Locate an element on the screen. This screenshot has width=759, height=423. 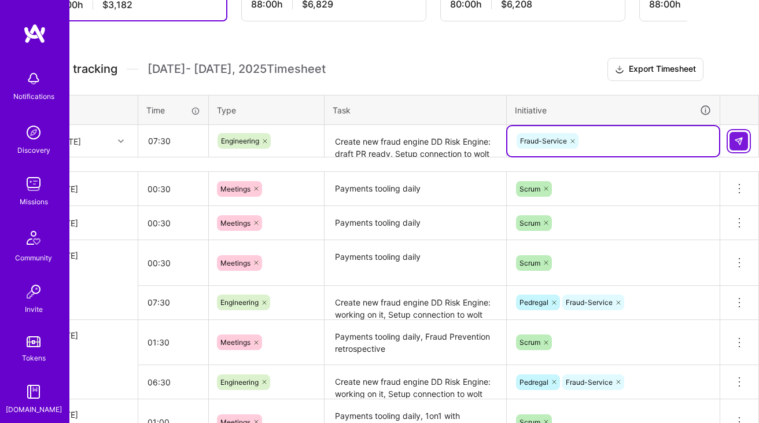
div: Notifications is located at coordinates (34, 96).